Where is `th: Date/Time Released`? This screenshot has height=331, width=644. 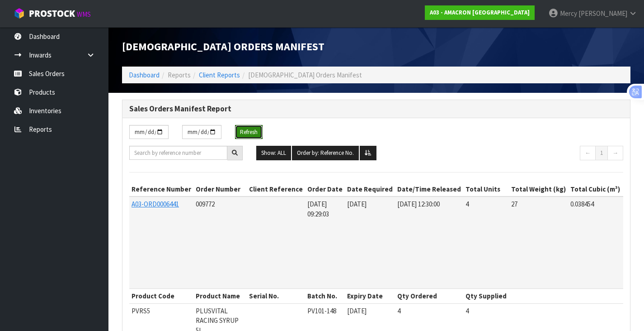 th: Date/Time Released is located at coordinates (429, 189).